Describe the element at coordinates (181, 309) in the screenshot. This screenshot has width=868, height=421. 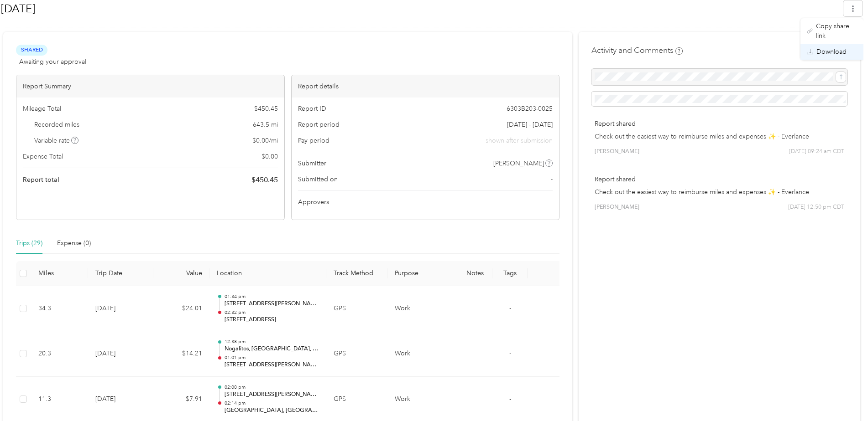
I see `td: $24.01` at that location.